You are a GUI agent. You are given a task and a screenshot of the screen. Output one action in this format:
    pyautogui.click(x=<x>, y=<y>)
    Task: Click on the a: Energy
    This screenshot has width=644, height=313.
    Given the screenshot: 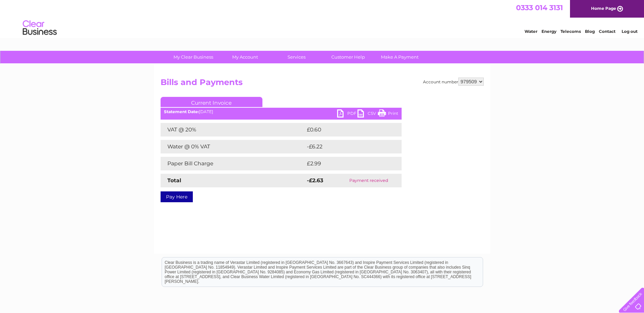 What is the action you would take?
    pyautogui.click(x=548, y=31)
    